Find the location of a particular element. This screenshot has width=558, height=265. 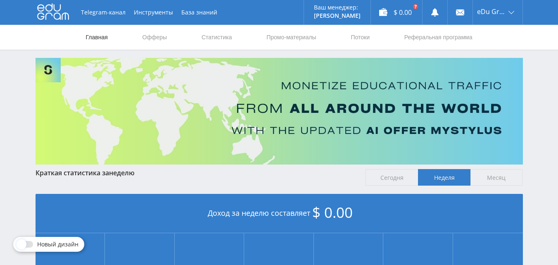

a: Офферы is located at coordinates (155, 37).